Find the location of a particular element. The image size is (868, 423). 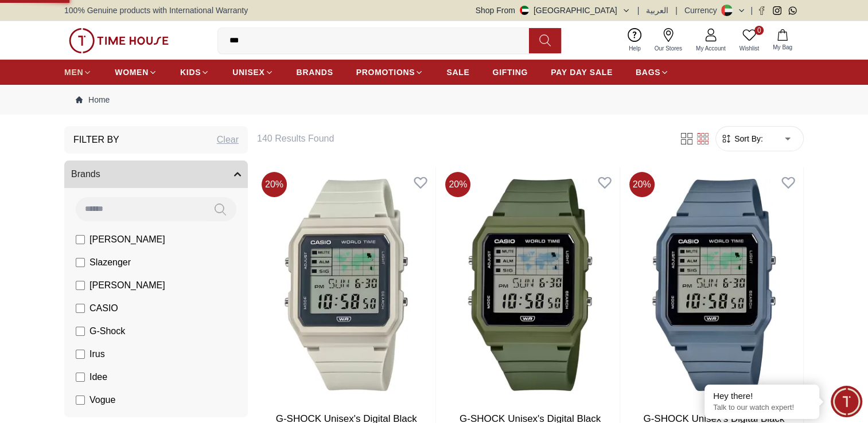

span: GIFTING is located at coordinates (510, 72).